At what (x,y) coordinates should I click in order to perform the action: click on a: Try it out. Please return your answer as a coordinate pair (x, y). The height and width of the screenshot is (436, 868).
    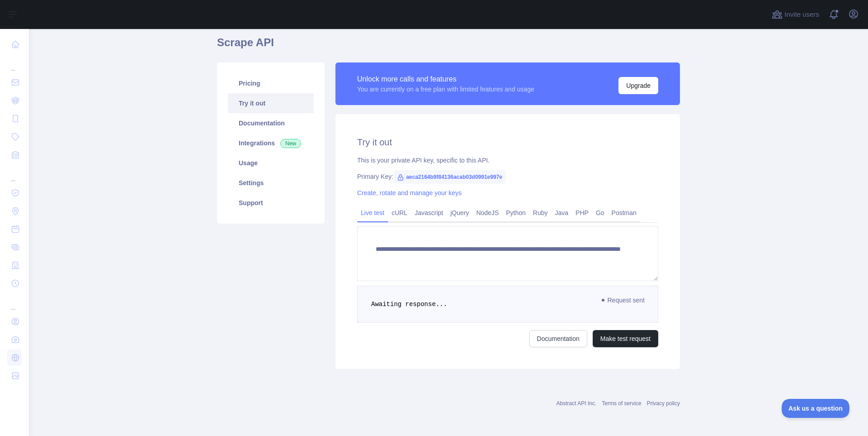
    Looking at the image, I should click on (271, 103).